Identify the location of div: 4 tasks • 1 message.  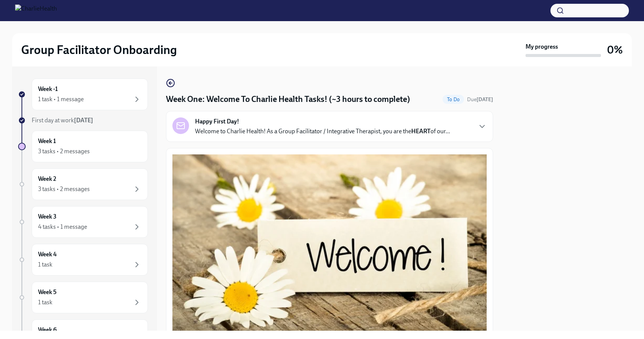
(63, 227).